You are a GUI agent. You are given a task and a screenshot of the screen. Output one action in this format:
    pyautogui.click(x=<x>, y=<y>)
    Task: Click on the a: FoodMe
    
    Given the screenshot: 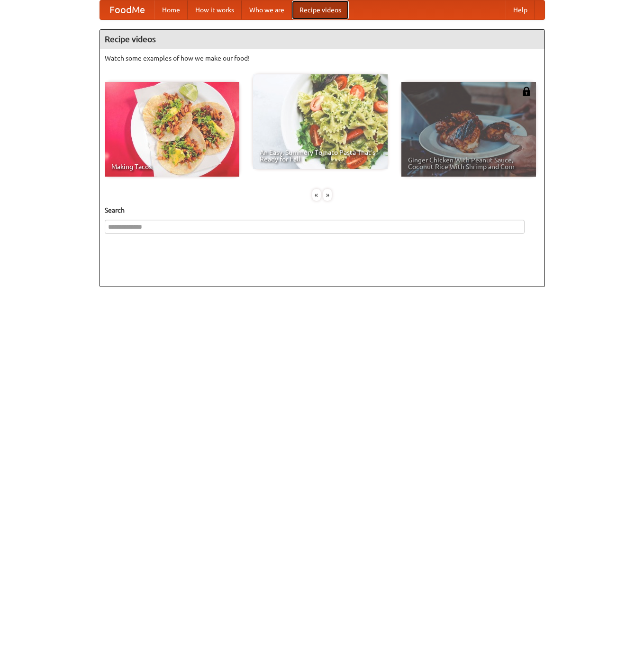 What is the action you would take?
    pyautogui.click(x=127, y=10)
    